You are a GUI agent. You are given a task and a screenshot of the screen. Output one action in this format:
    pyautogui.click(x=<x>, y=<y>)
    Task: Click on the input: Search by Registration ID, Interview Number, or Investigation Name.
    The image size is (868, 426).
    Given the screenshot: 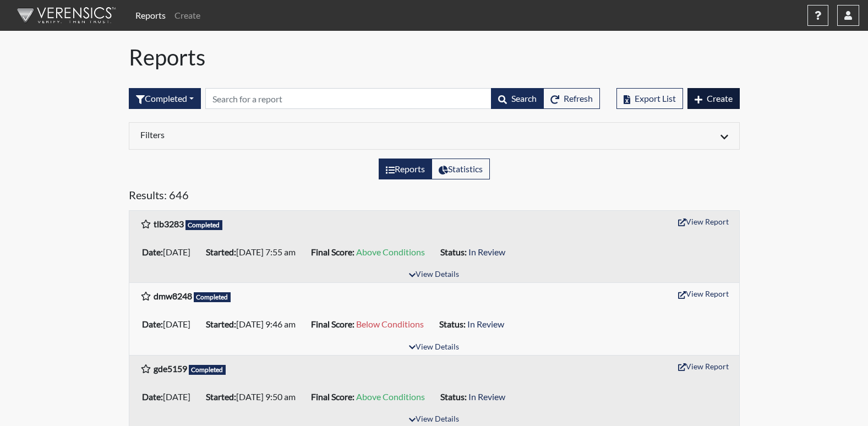 What is the action you would take?
    pyautogui.click(x=348, y=98)
    